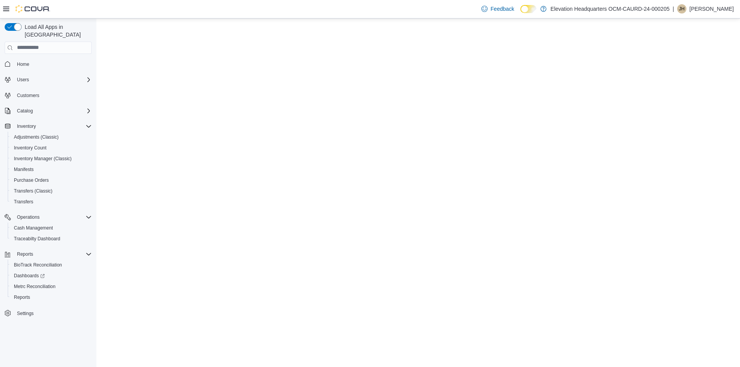 This screenshot has width=740, height=367. I want to click on a: Inventory Manager (Classic), so click(43, 159).